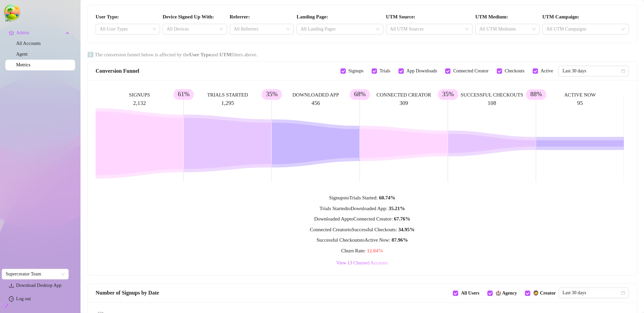 The image size is (644, 313). Describe the element at coordinates (108, 17) in the screenshot. I see `strong: User Type:` at that location.